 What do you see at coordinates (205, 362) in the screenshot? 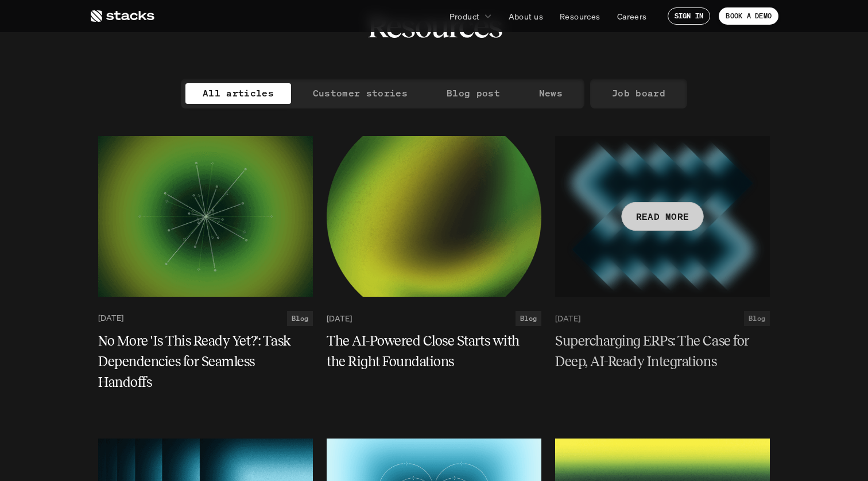
I see `a: No More 'Is This Ready Yet?': Task Dependencies for Seamless Handoffs` at bounding box center [205, 362].